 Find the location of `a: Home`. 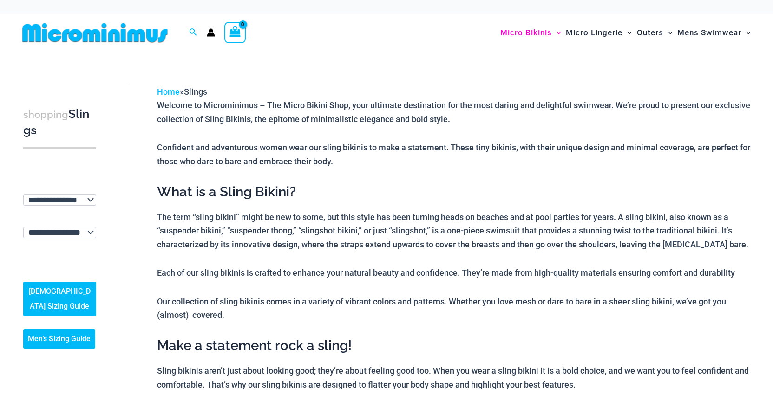

a: Home is located at coordinates (168, 92).